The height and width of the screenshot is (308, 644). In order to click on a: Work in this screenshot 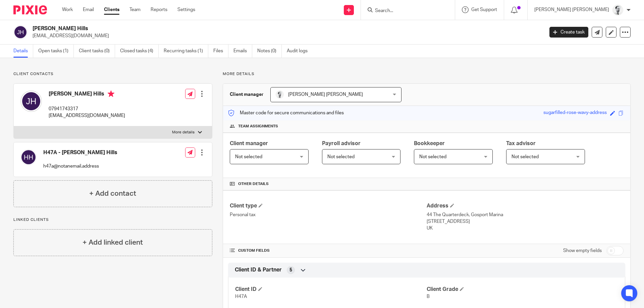, I will do `click(68, 10)`.